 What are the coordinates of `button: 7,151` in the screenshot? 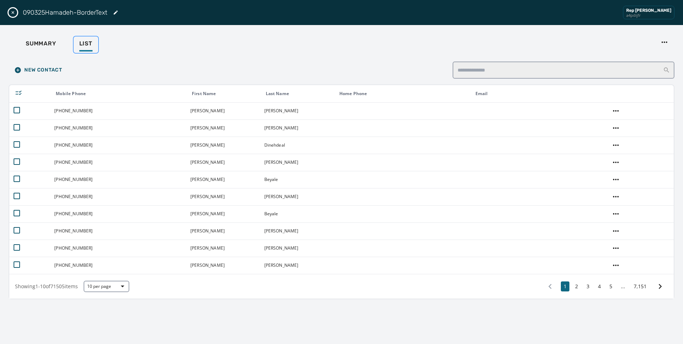 It's located at (640, 286).